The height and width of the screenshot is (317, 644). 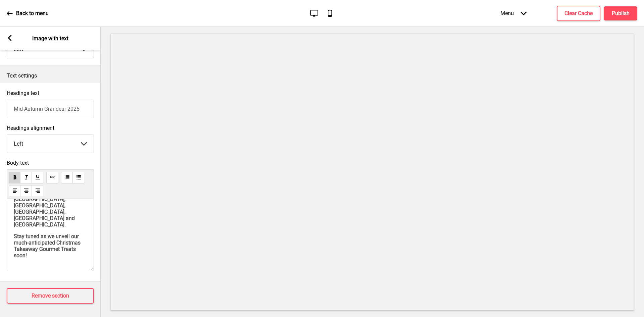 What do you see at coordinates (67, 178) in the screenshot?
I see `button: orderedList` at bounding box center [67, 178].